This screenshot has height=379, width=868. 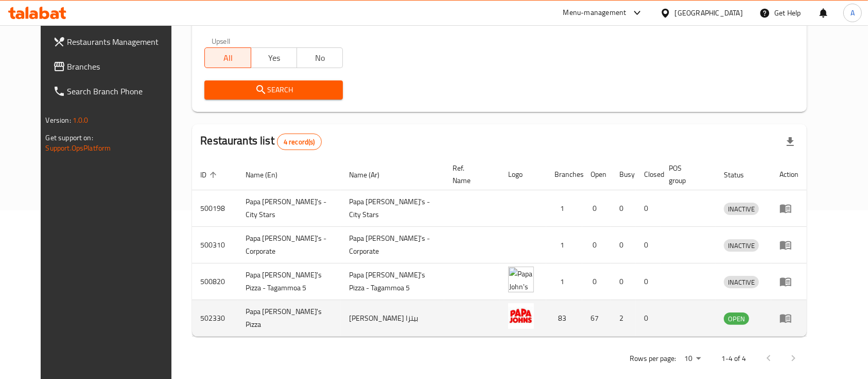 I want to click on td: 500310, so click(x=215, y=245).